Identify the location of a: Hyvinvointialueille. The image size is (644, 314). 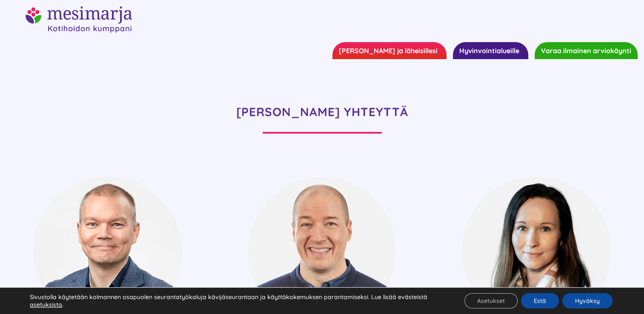
(490, 50).